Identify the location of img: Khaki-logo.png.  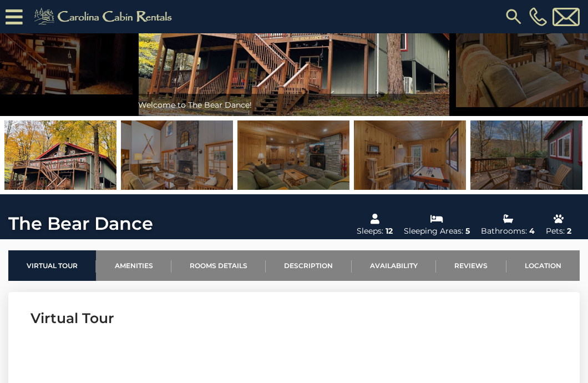
(105, 16).